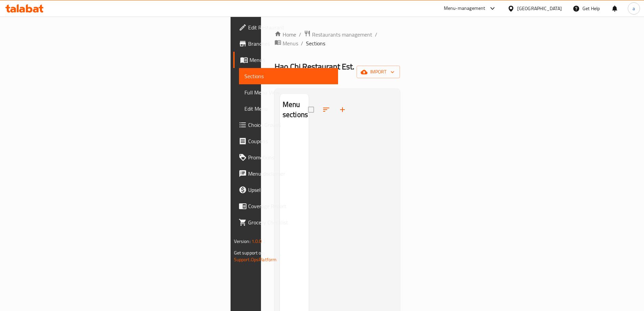  What do you see at coordinates (288, 108) in the screenshot?
I see `a: Edit Menu` at bounding box center [288, 108].